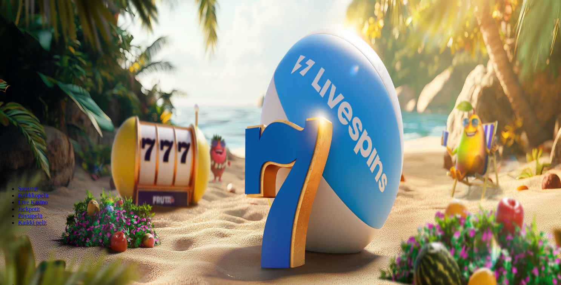 The width and height of the screenshot is (561, 285). Describe the element at coordinates (30, 216) in the screenshot. I see `a: Pöytäpelit` at that location.